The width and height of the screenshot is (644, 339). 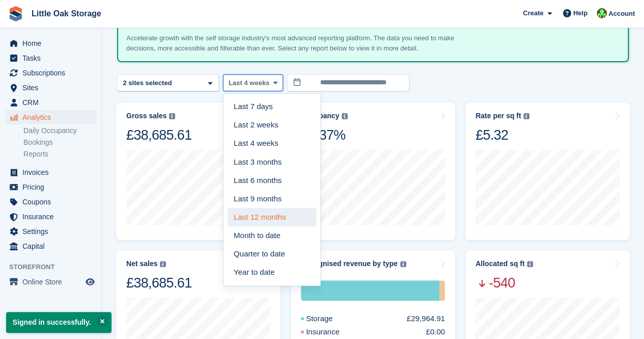 What do you see at coordinates (60, 154) in the screenshot?
I see `a: Reports` at bounding box center [60, 154].